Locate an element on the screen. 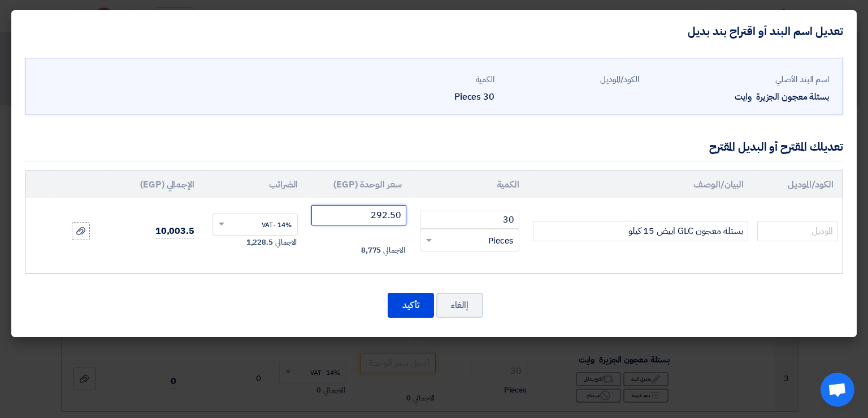 This screenshot has height=418, width=868. th: الكود/الموديل is located at coordinates (797, 185).